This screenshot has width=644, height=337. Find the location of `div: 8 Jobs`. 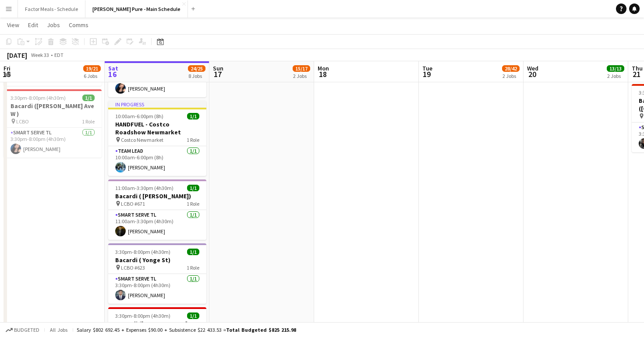

div: 8 Jobs is located at coordinates (197, 76).